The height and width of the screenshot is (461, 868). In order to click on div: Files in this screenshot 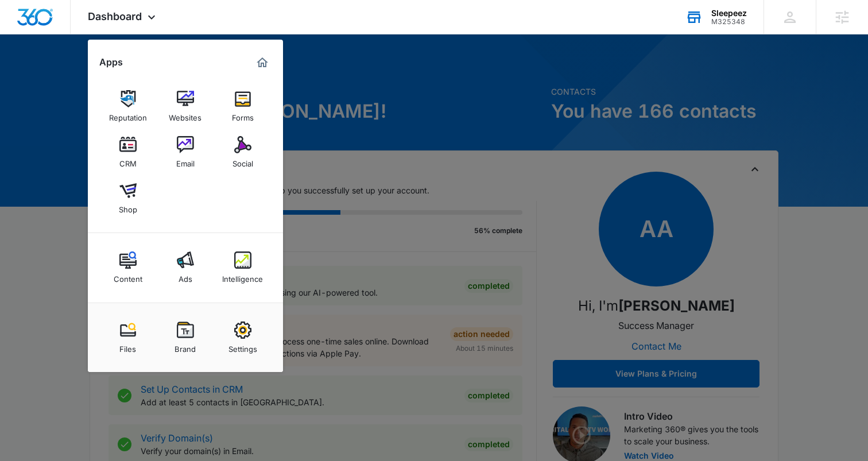, I will do `click(128, 346)`.